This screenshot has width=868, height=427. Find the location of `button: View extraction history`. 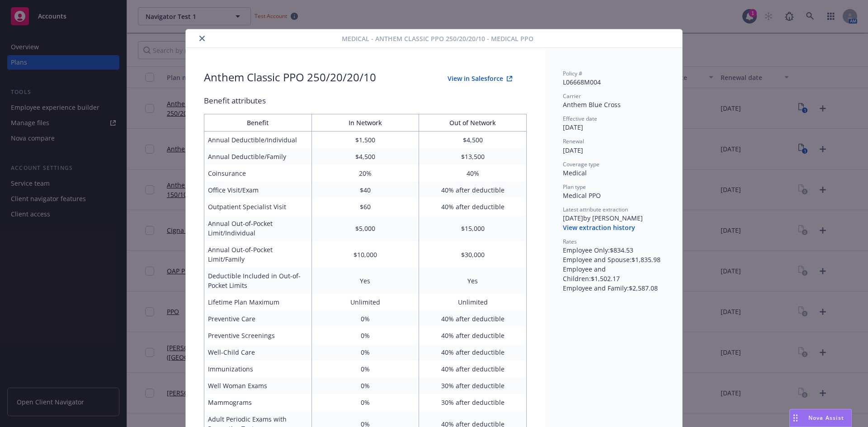

button: View extraction history is located at coordinates (599, 228).